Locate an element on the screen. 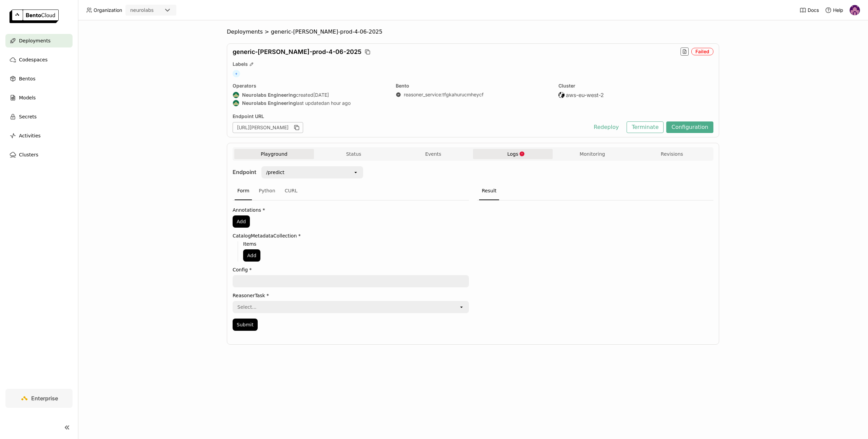  div: Bento is located at coordinates (473, 86).